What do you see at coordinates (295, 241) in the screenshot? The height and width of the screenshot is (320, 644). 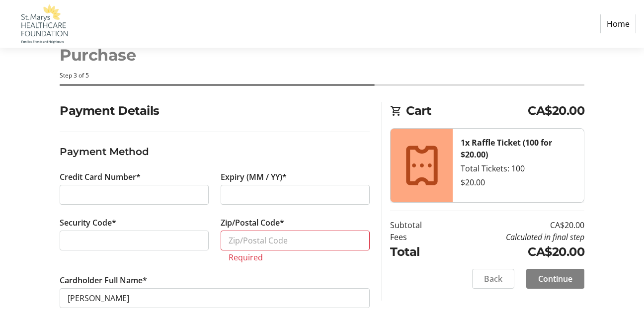 I see `input: Zip/Postal Code` at bounding box center [295, 241].